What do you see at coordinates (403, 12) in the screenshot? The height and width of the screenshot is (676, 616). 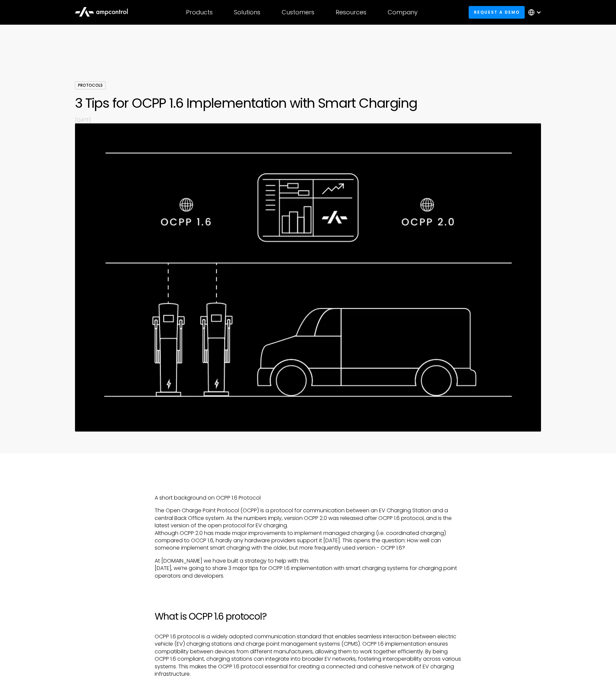 I see `div: Company` at bounding box center [403, 12].